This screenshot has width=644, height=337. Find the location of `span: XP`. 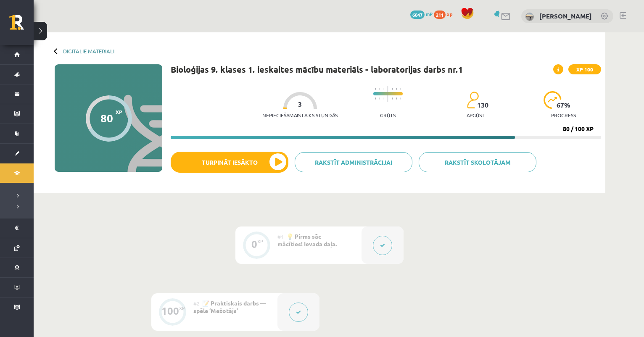

span: XP is located at coordinates (119, 112).